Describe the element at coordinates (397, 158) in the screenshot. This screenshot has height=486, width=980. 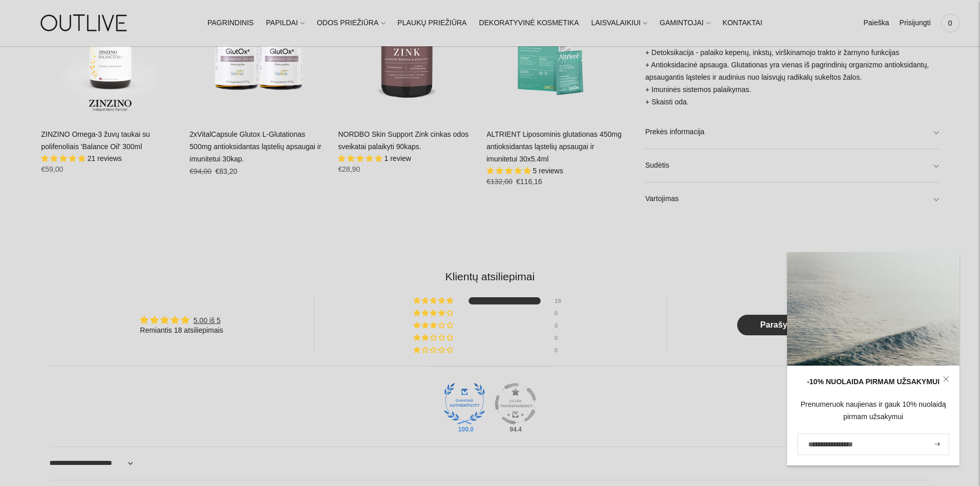
I see `span: 1 review` at that location.